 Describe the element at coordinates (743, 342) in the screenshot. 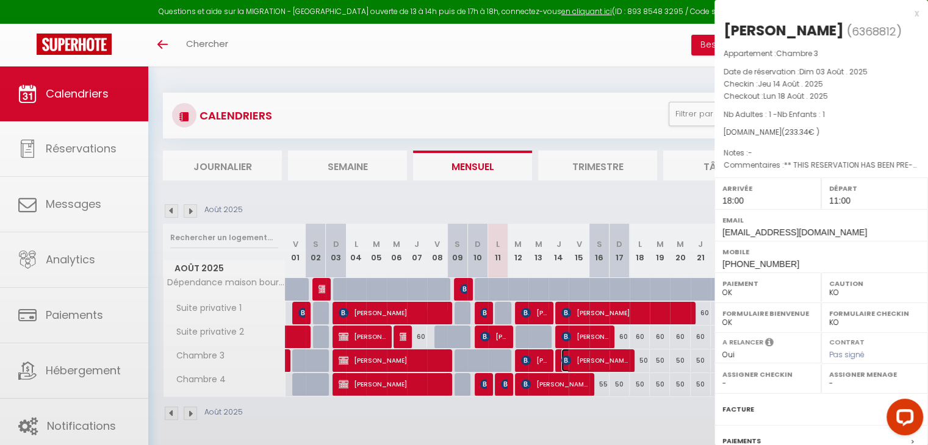

I see `label: A relancer` at that location.